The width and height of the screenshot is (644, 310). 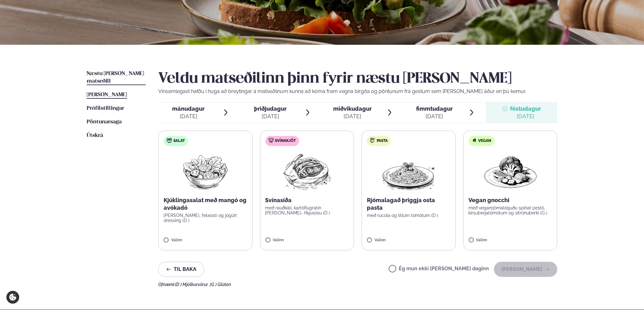 I want to click on span: Svínakjöt, so click(x=285, y=141).